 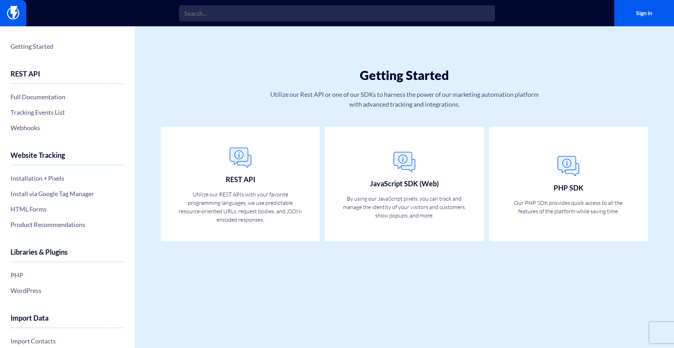 What do you see at coordinates (404, 99) in the screenshot?
I see `p: Utilize our Rest API or one of our SDKs to harness the power of our marketing automation platform...` at bounding box center [404, 99].